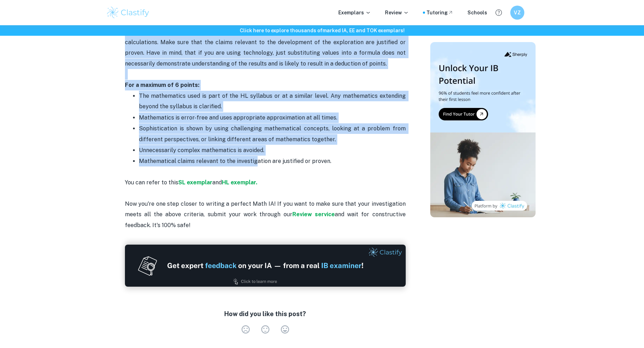 This screenshot has width=644, height=348. What do you see at coordinates (265, 199) in the screenshot?
I see `p: Now you're one step closer to writing a perfect Math IA! If you want to make sure that your inves...` at bounding box center [265, 199].